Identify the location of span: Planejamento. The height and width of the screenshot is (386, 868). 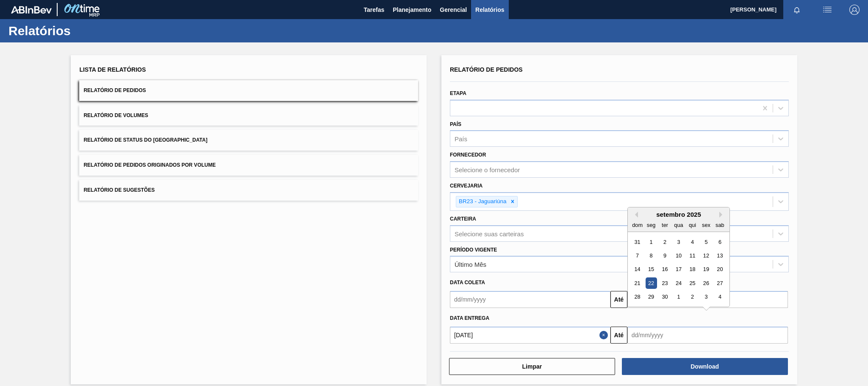
(412, 10).